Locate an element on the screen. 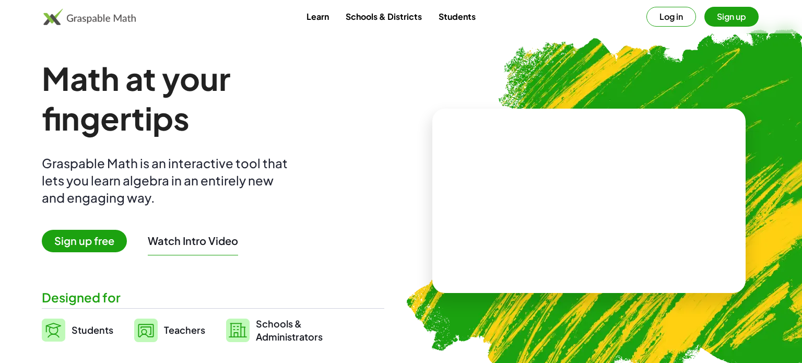  h1: Math at your fingertips is located at coordinates (208, 98).